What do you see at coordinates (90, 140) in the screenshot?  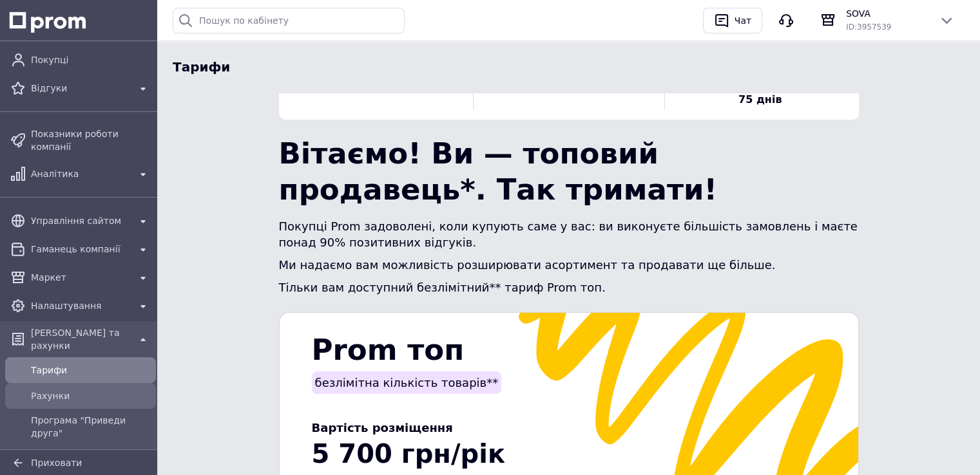 I see `span: Показники роботи компанії` at bounding box center [90, 140].